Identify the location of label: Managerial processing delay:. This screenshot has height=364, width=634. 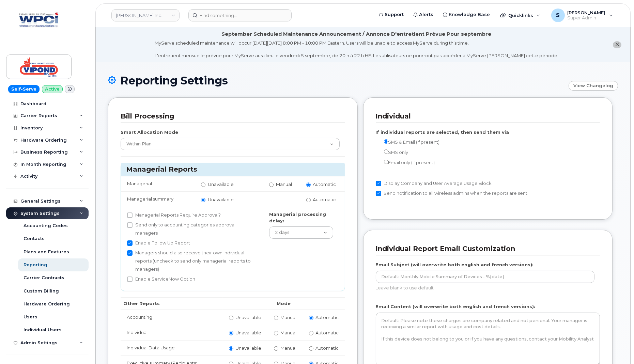
(301, 217).